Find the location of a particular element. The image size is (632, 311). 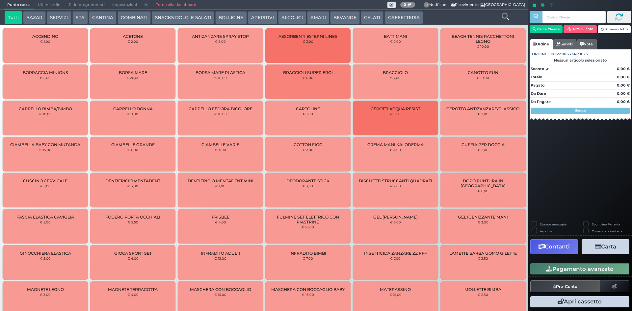

strong: Totale is located at coordinates (536, 77).